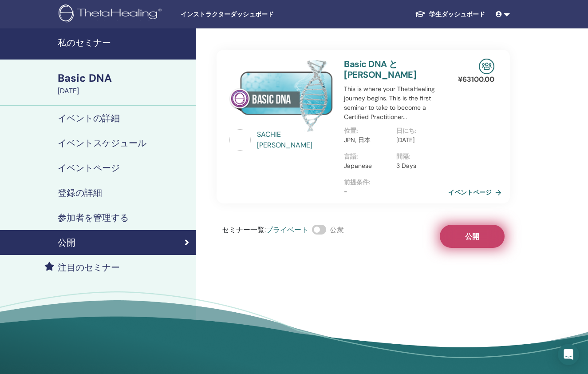  What do you see at coordinates (89, 168) in the screenshot?
I see `h4: イベントページ` at bounding box center [89, 168].